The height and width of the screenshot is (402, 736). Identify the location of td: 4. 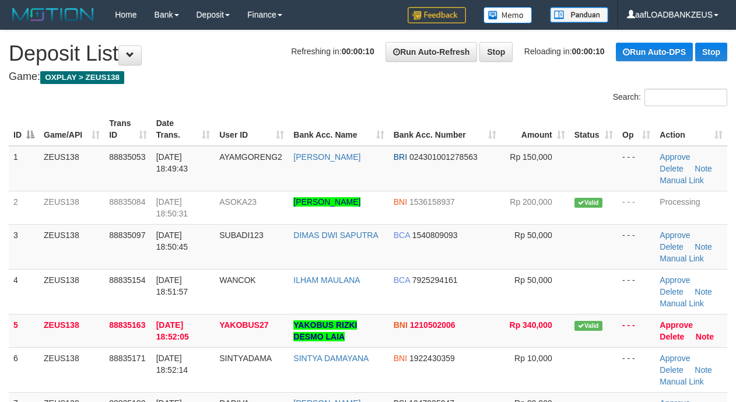
(24, 291).